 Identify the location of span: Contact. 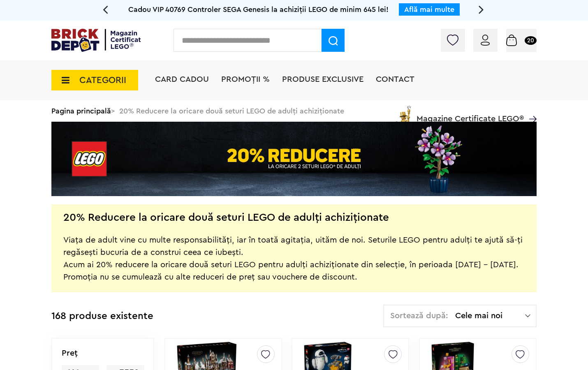
(395, 80).